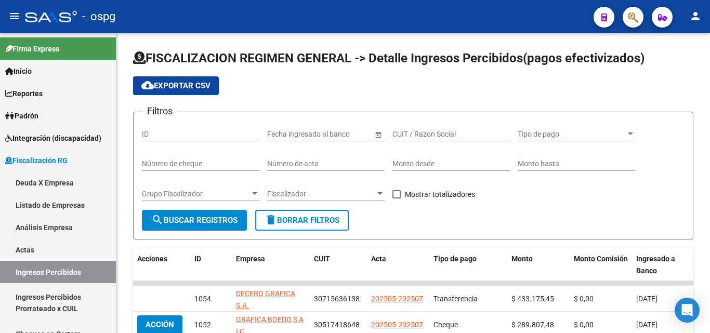  What do you see at coordinates (322, 259) in the screenshot?
I see `span: CUIT` at bounding box center [322, 259].